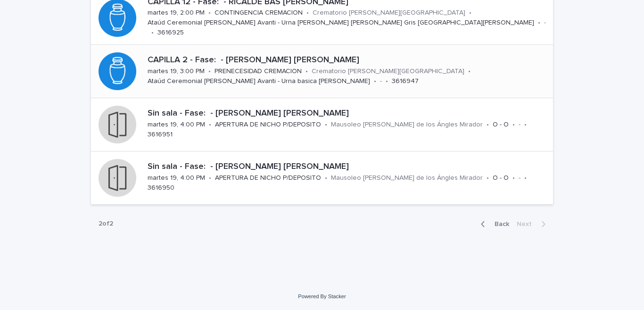 The height and width of the screenshot is (310, 644). What do you see at coordinates (405, 81) in the screenshot?
I see `p: 3616947` at bounding box center [405, 81].